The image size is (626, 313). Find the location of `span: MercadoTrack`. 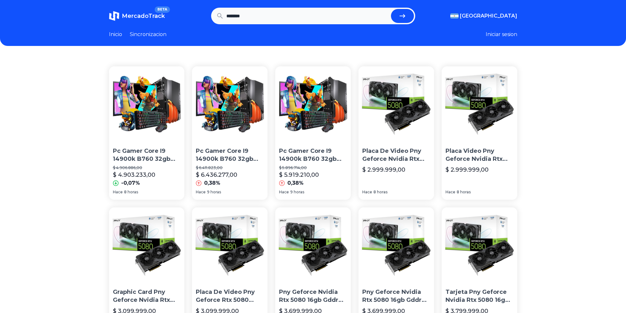

span: MercadoTrack is located at coordinates (143, 16).